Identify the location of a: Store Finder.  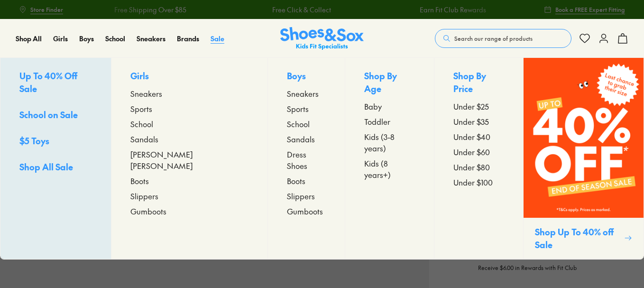
(40, 10).